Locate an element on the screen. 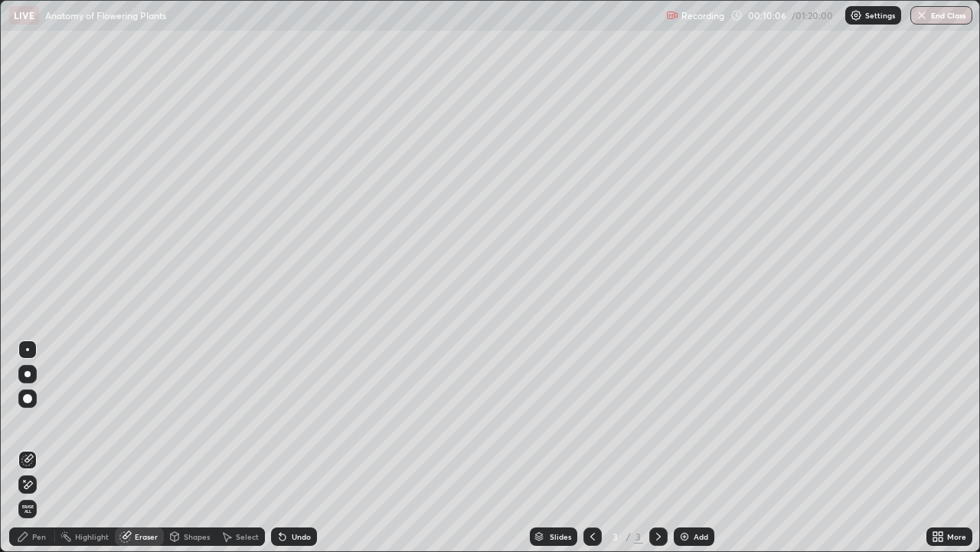 The height and width of the screenshot is (552, 980). div: Add is located at coordinates (701, 536).